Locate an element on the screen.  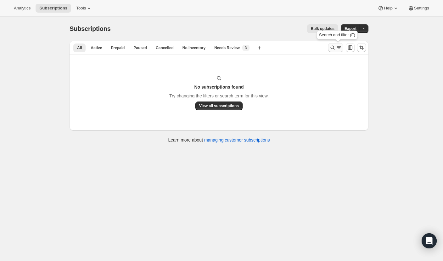
p: Try changing the filters or search term for this view. is located at coordinates (219, 96).